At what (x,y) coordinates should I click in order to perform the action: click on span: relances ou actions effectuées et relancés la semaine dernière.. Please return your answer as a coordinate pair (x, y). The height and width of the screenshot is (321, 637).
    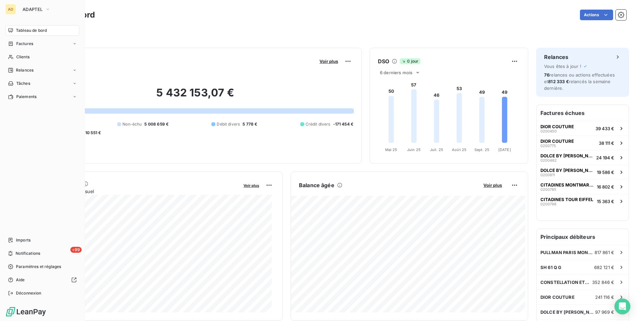
    Looking at the image, I should click on (579, 82).